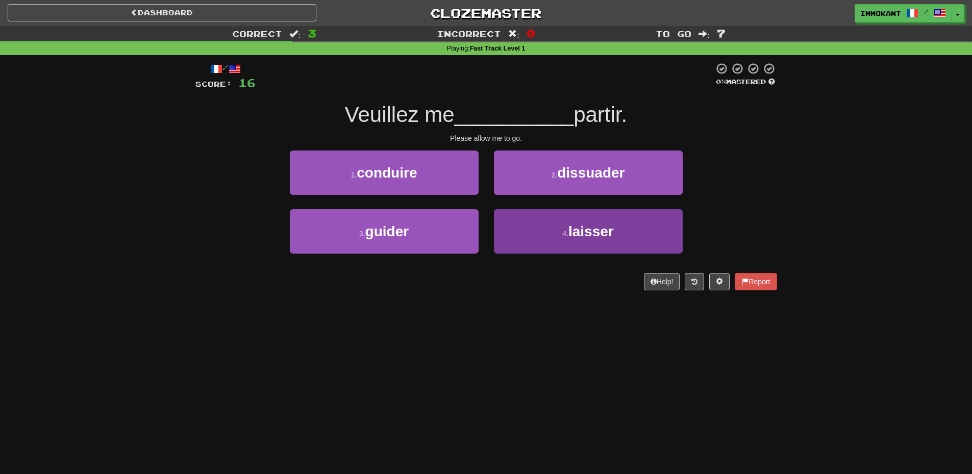 The width and height of the screenshot is (972, 474). Describe the element at coordinates (674, 34) in the screenshot. I see `span: To go` at that location.